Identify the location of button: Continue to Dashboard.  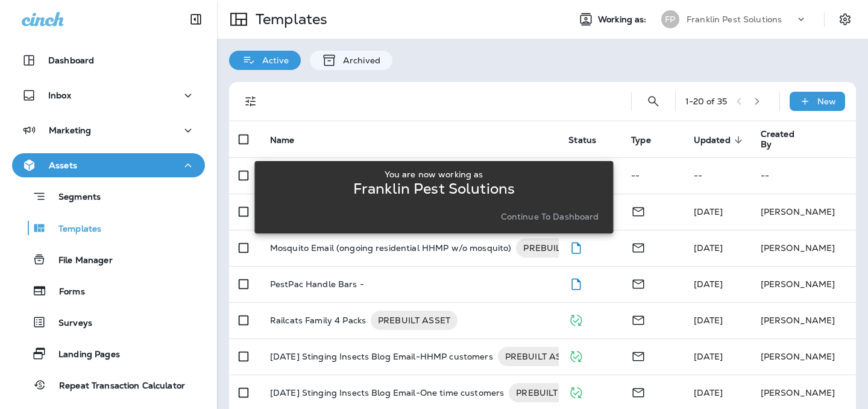
(550, 217).